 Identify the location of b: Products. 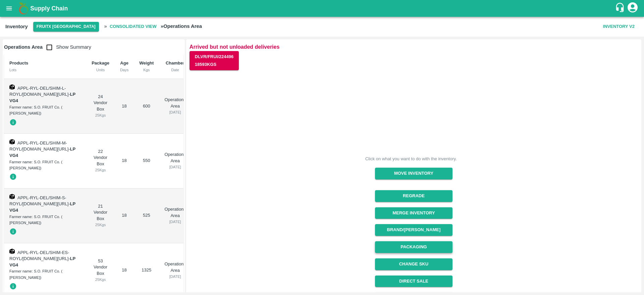
(19, 63).